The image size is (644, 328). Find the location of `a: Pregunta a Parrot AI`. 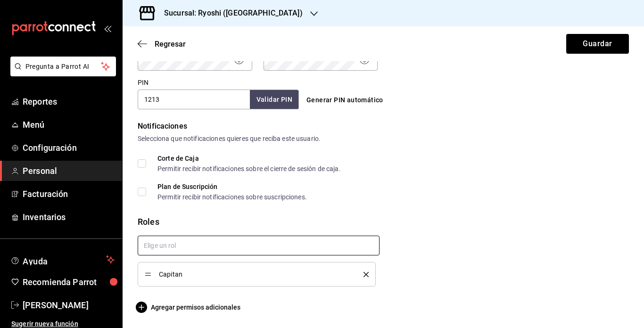

a: Pregunta a Parrot AI is located at coordinates (61, 73).